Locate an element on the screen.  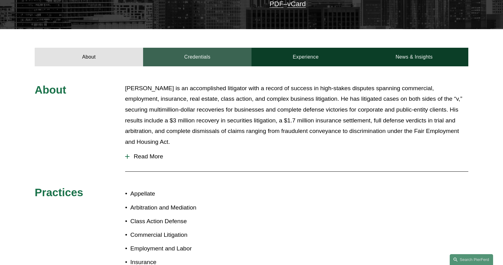
p: Commercial Litigation is located at coordinates (191, 235).